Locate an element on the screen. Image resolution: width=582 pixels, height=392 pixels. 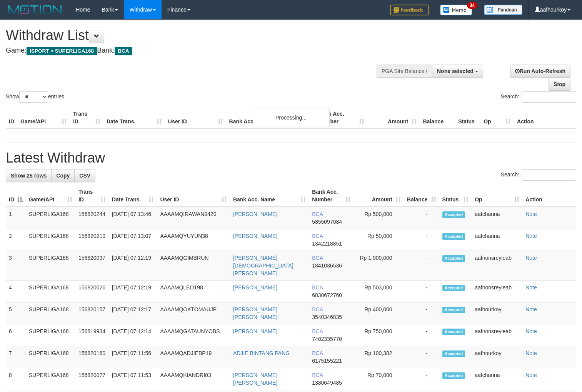
img: panduan.png is located at coordinates (503, 10).